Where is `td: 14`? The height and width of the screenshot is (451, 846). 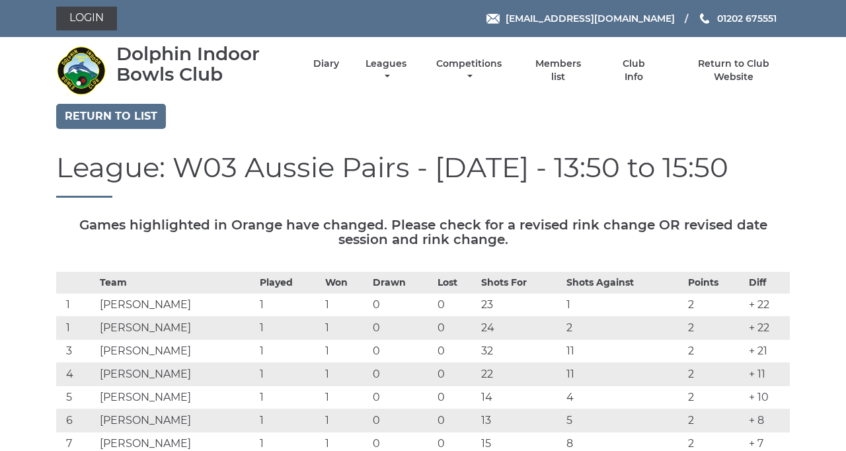
td: 14 is located at coordinates (521, 397).